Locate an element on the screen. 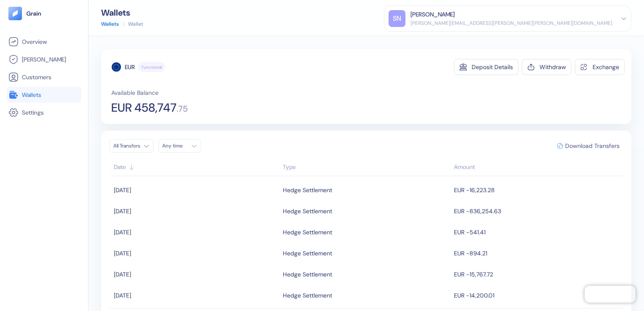 This screenshot has height=311, width=644. button: Deposit Details is located at coordinates (486, 67).